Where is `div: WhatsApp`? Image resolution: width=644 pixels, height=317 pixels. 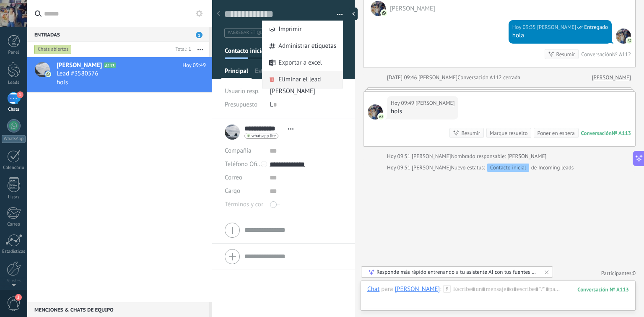 div: WhatsApp is located at coordinates (13, 139).